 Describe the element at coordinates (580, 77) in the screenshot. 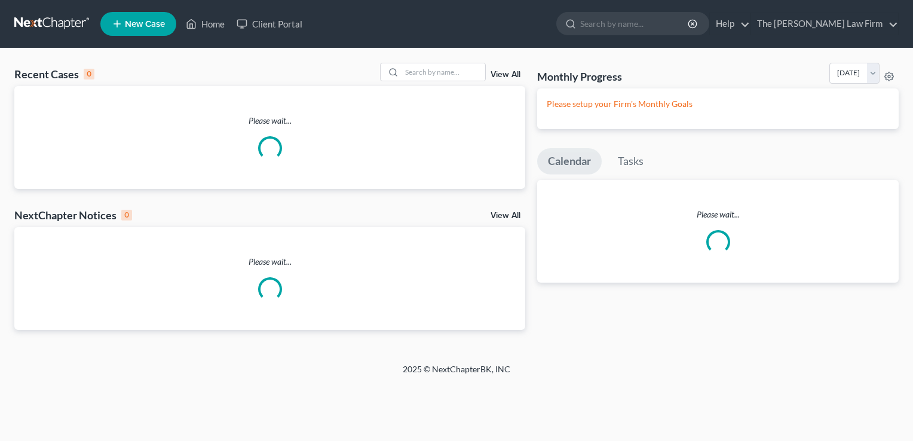

I see `h3: Monthly Progress` at that location.